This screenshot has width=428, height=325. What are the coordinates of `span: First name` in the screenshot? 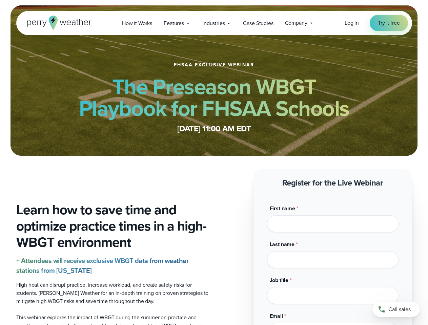 It's located at (282, 208).